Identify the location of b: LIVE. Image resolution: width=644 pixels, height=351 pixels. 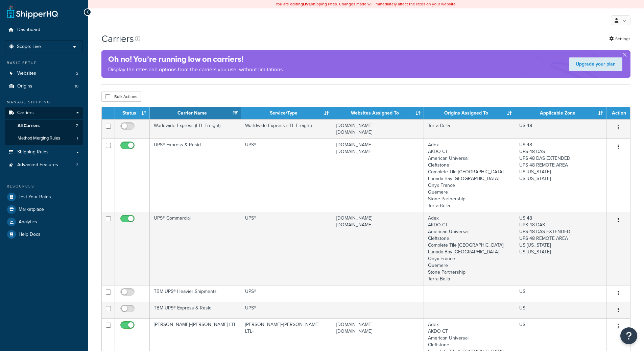
(307, 4).